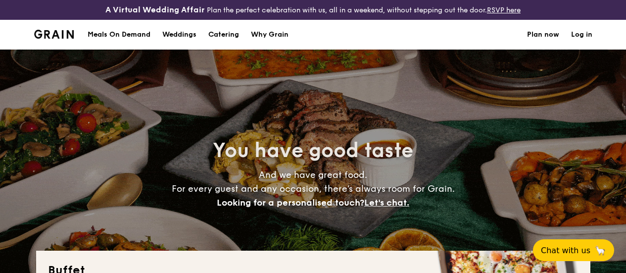 The image size is (626, 273). What do you see at coordinates (54, 34) in the screenshot?
I see `img: Grain` at bounding box center [54, 34].